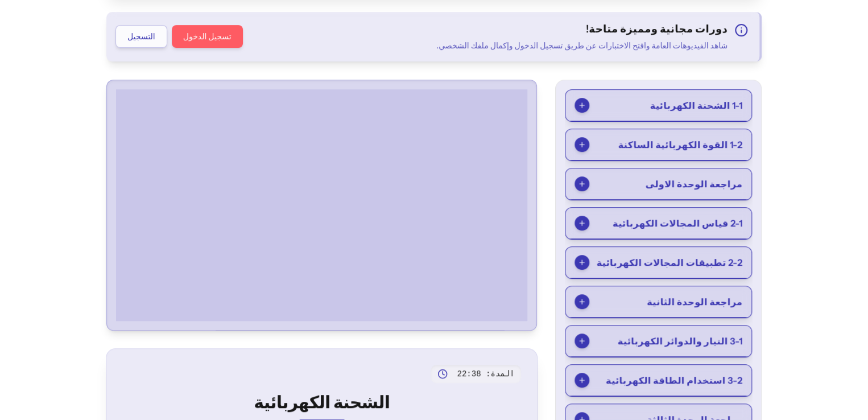  I want to click on button: 2-2 تطبيقات المجالات الكهربائية, so click(659, 262).